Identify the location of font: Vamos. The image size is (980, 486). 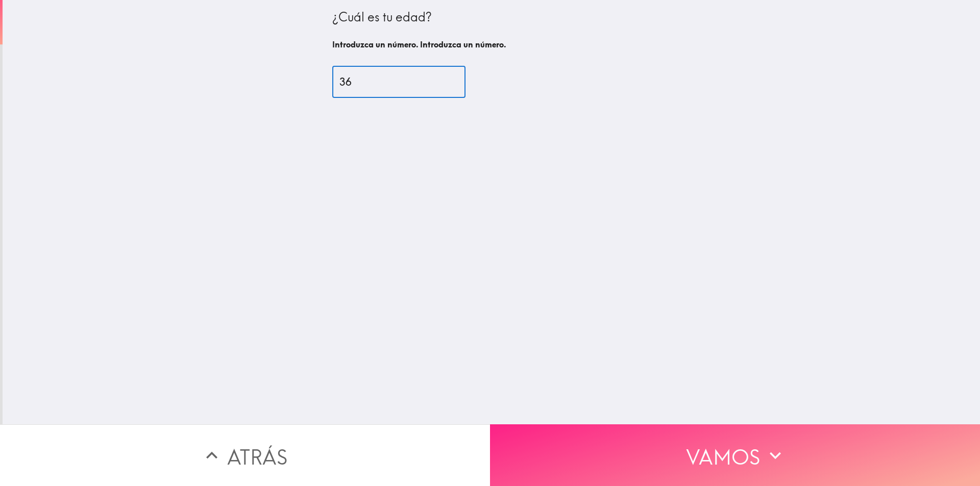
(723, 457).